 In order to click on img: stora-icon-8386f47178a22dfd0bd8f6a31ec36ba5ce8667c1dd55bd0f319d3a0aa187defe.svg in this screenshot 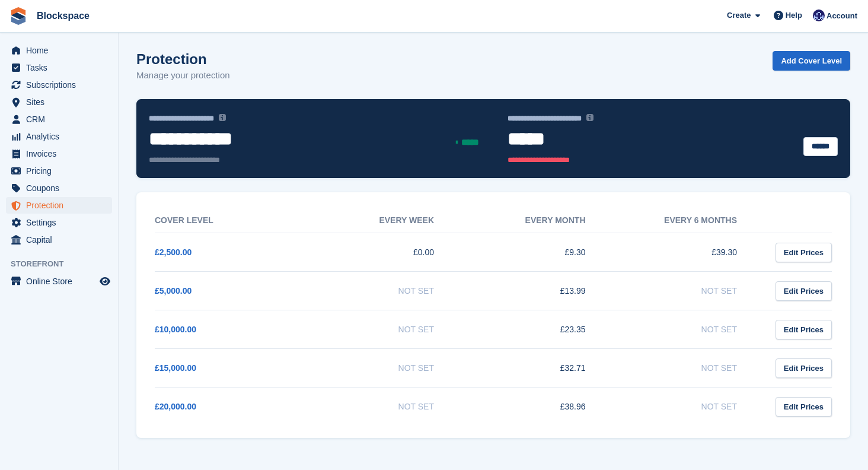, I will do `click(18, 16)`.